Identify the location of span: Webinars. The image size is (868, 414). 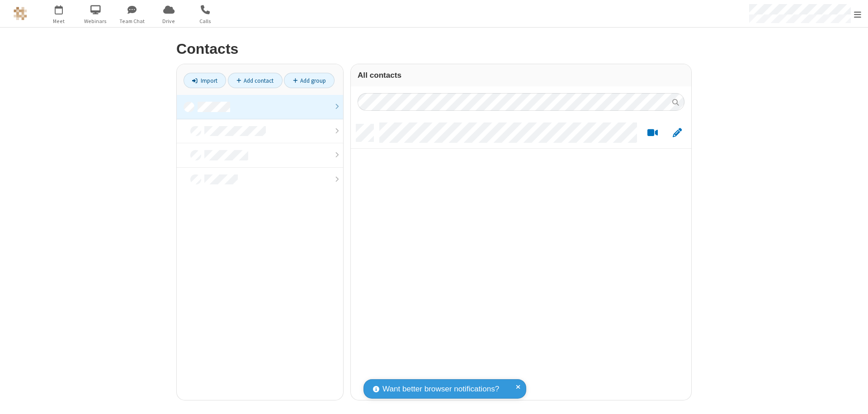
(96, 21).